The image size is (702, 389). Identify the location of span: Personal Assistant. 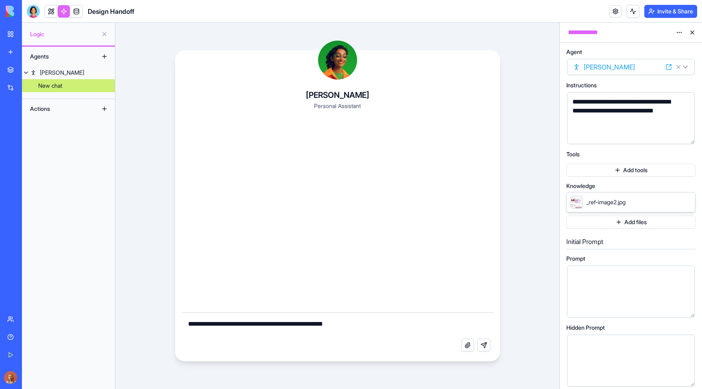
(337, 106).